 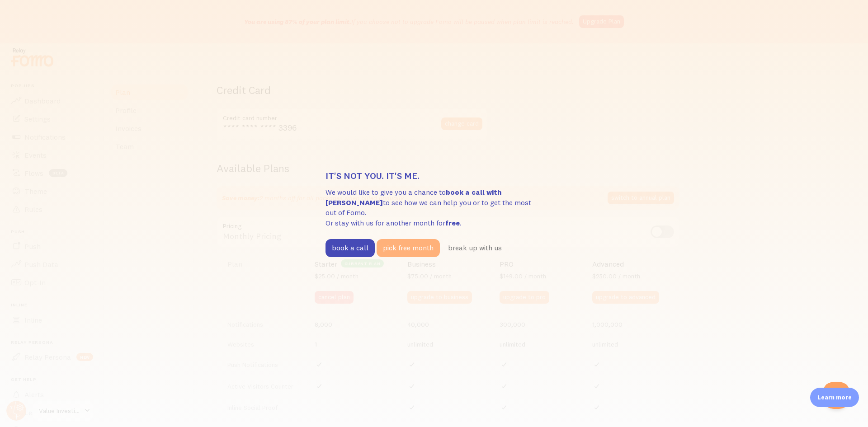 What do you see at coordinates (834, 397) in the screenshot?
I see `p: Learn more` at bounding box center [834, 397].